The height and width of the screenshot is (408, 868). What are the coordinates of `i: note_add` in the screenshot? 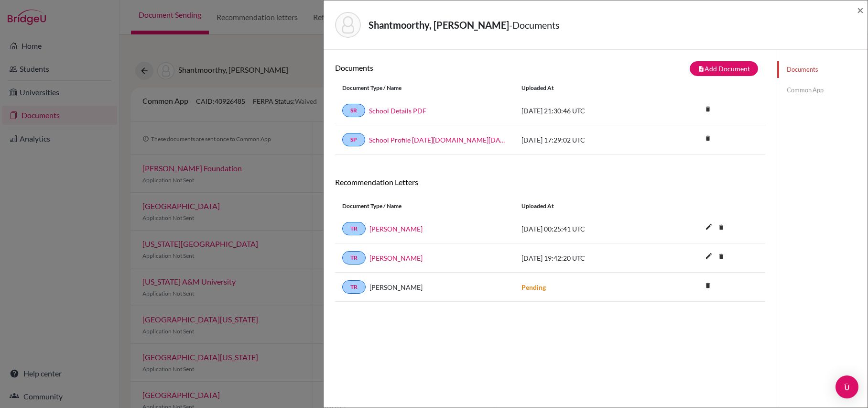 It's located at (701, 68).